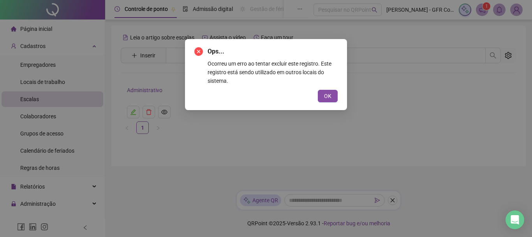 The height and width of the screenshot is (237, 532). What do you see at coordinates (515, 219) in the screenshot?
I see `div: Open Intercom Messenger` at bounding box center [515, 219].